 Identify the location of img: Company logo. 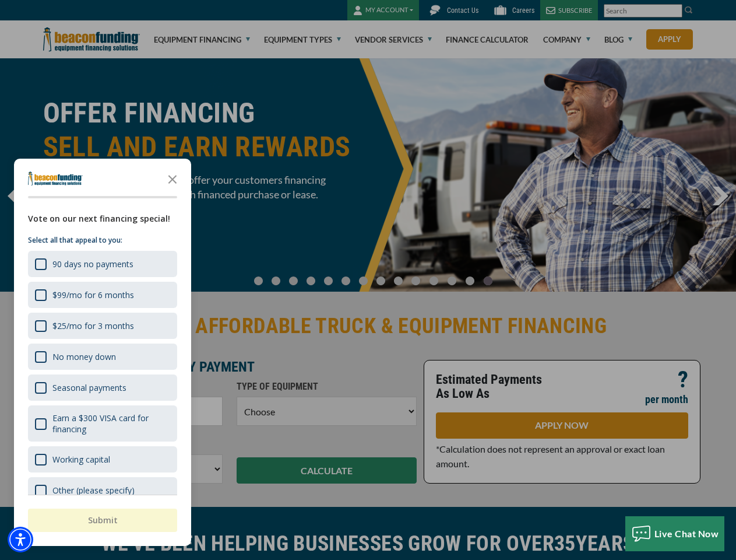
(55, 178).